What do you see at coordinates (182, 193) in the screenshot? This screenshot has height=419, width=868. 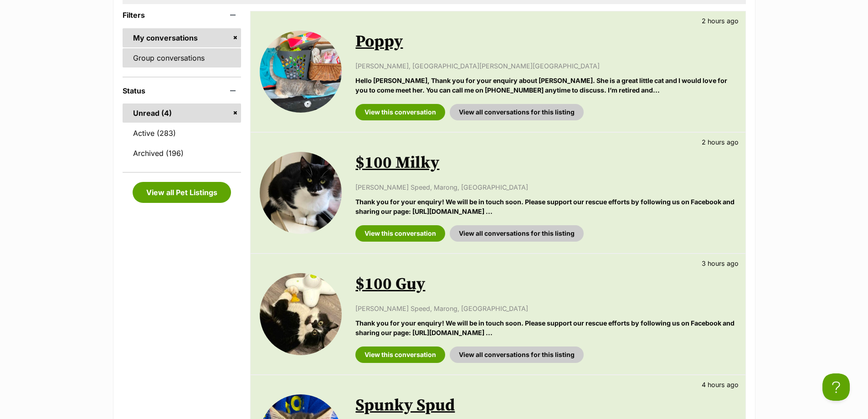 I see `a: View all Pet Listings` at bounding box center [182, 193].